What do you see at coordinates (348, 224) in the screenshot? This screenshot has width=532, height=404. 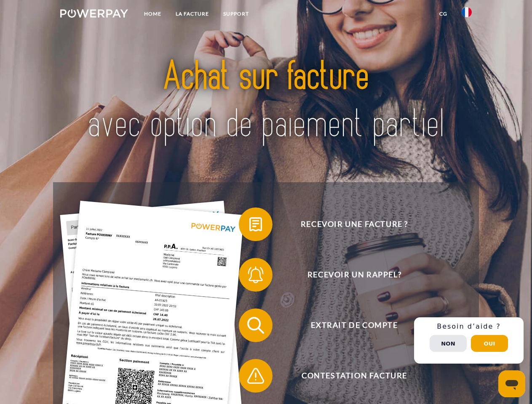 I see `button: Recevoir une facture ?` at bounding box center [348, 224].